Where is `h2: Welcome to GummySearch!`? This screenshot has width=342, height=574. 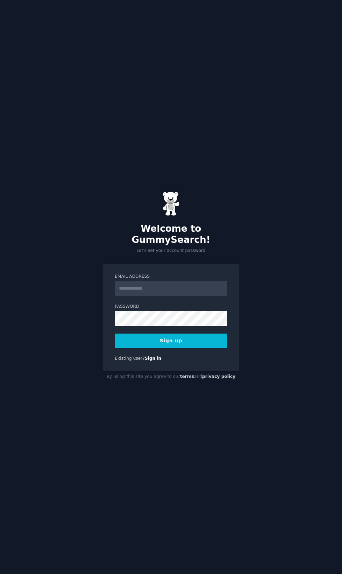 h2: Welcome to GummySearch! is located at coordinates (171, 234).